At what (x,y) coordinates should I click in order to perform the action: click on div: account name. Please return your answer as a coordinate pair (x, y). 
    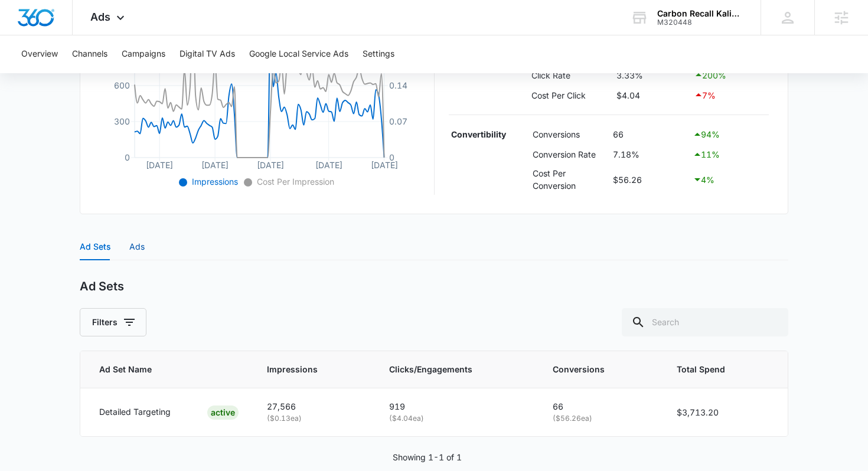
    Looking at the image, I should click on (700, 14).